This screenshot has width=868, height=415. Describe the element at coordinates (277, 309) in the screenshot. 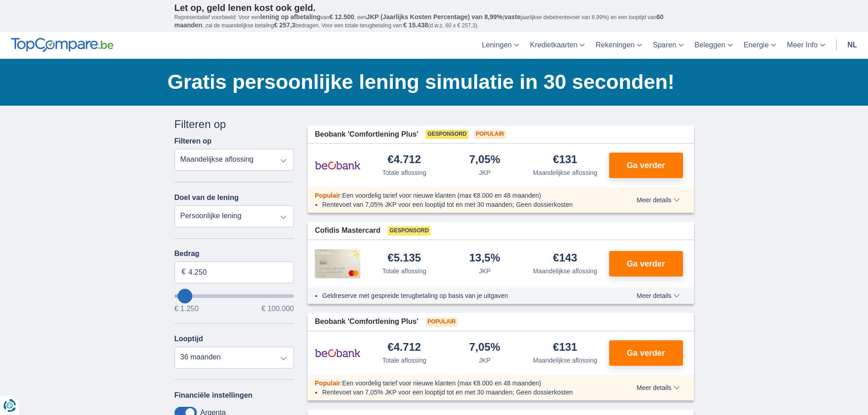

I see `span: € 100.000` at that location.